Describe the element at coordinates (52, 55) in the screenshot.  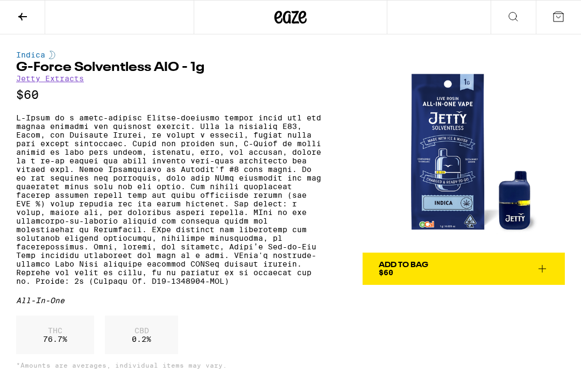
I see `img: indicaColor.svg` at that location.